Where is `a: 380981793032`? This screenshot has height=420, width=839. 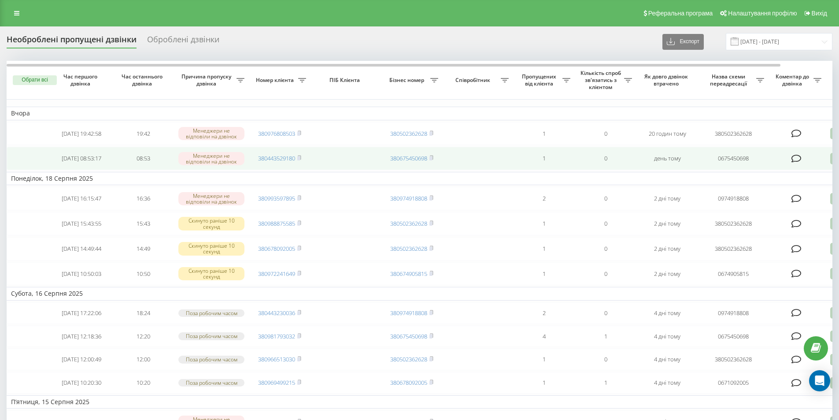 a: 380981793032 is located at coordinates (277, 336).